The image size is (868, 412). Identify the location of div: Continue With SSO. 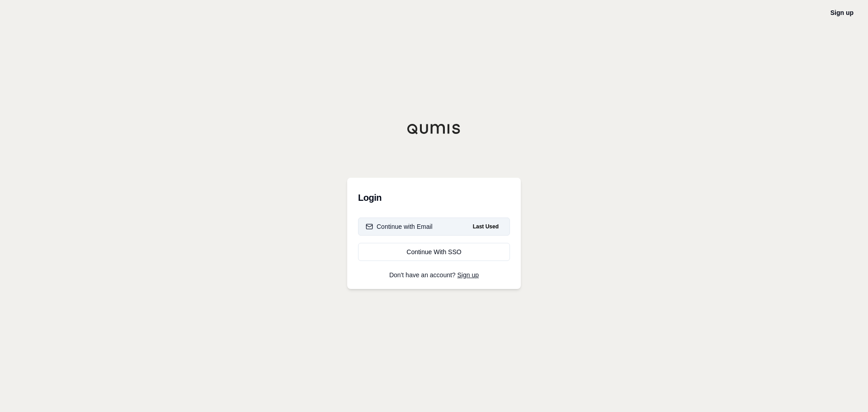
(434, 252).